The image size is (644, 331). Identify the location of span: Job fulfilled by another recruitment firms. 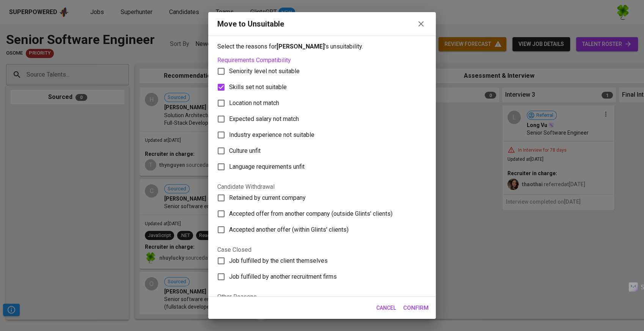
(283, 276).